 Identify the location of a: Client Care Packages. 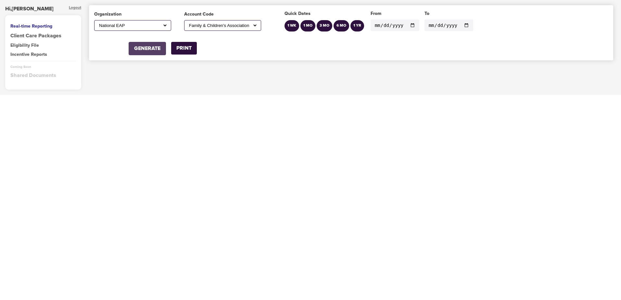
(43, 36).